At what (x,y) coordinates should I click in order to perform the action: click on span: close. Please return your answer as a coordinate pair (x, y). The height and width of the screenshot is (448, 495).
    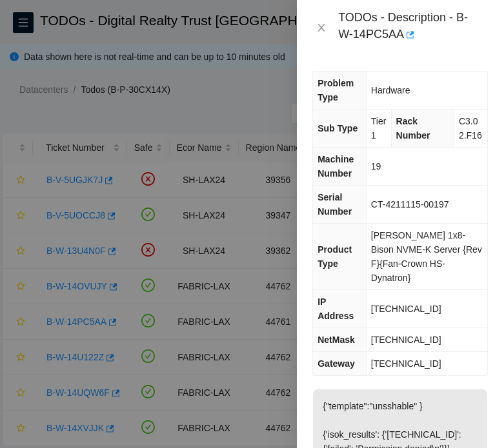
    Looking at the image, I should click on (321, 28).